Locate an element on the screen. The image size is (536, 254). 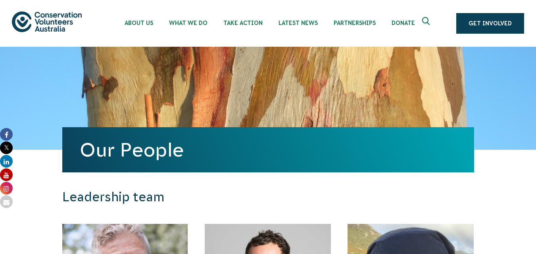
span: Take Action is located at coordinates (243, 23).